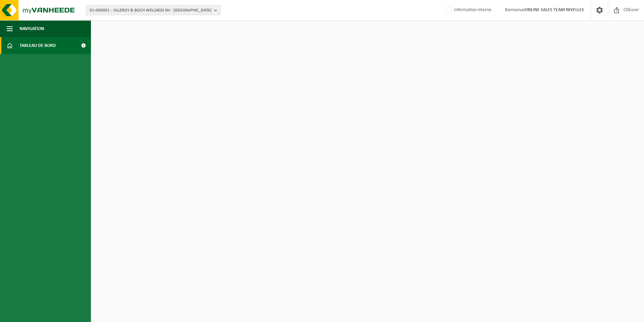 The image size is (644, 322). What do you see at coordinates (468, 10) in the screenshot?
I see `label: Information interne` at bounding box center [468, 10].